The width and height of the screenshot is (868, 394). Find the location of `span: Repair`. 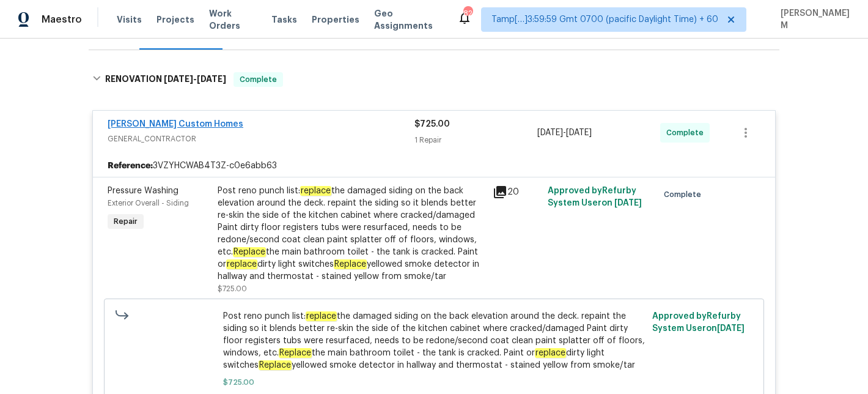

span: Repair is located at coordinates (125, 221).